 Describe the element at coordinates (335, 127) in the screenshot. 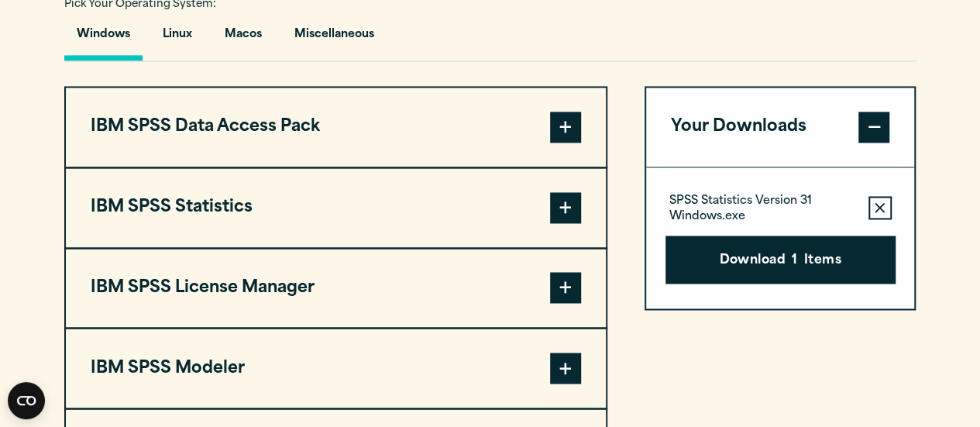

I see `button: IBM SPSS Data Access Pack` at that location.